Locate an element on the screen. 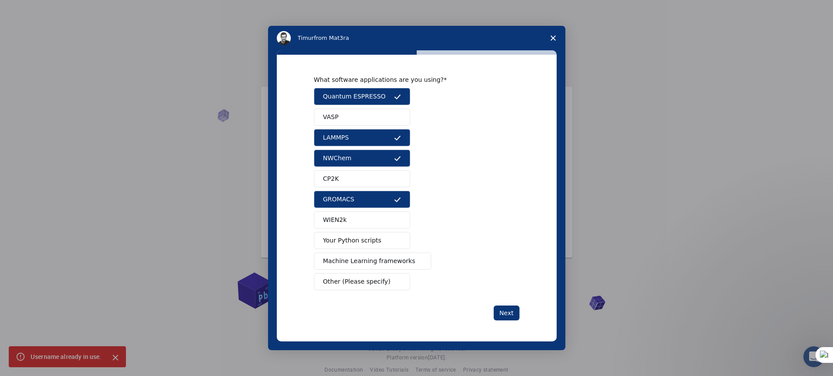 This screenshot has height=376, width=833. button: LAMMPS is located at coordinates (362, 137).